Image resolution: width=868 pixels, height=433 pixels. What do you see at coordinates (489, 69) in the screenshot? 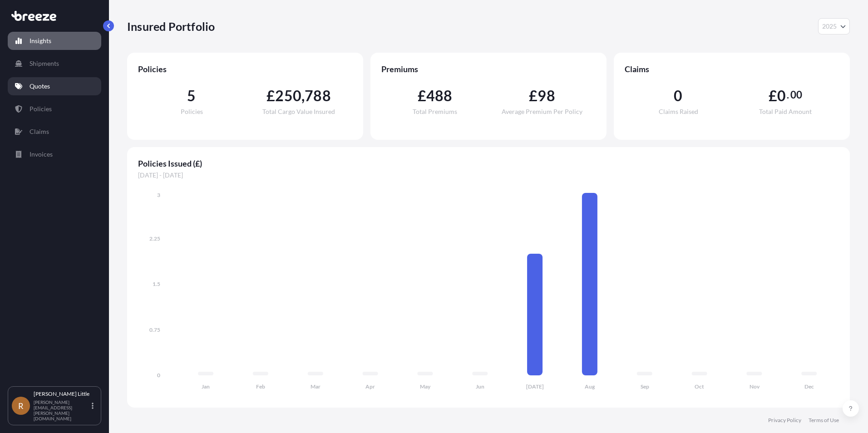
I see `span: Premiums` at bounding box center [489, 69].